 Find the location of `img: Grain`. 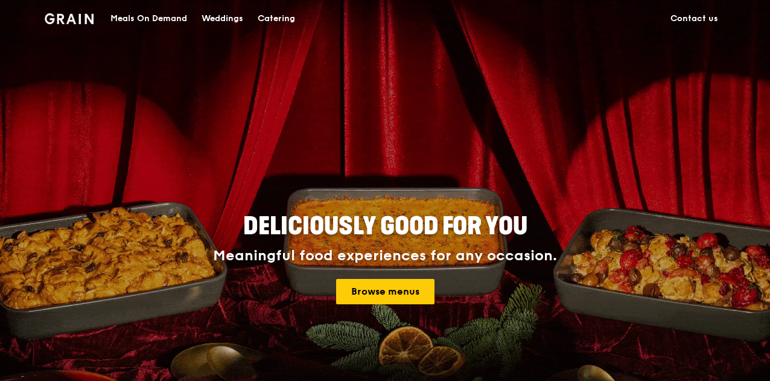

img: Grain is located at coordinates (69, 19).